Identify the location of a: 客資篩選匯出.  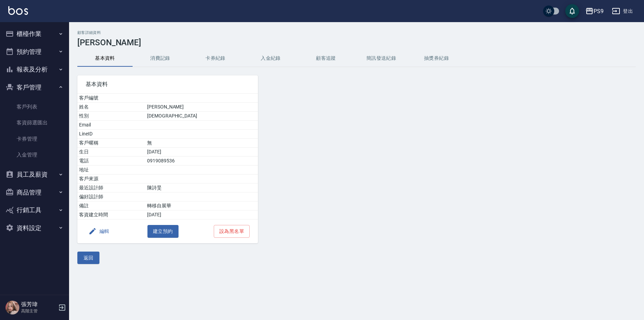
(34, 122).